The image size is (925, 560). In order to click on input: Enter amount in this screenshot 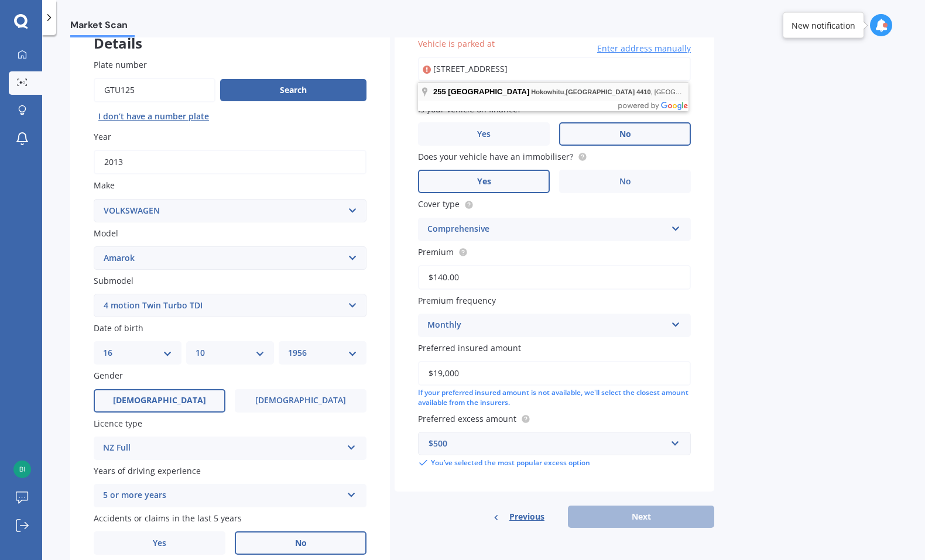, I will do `click(554, 374)`.